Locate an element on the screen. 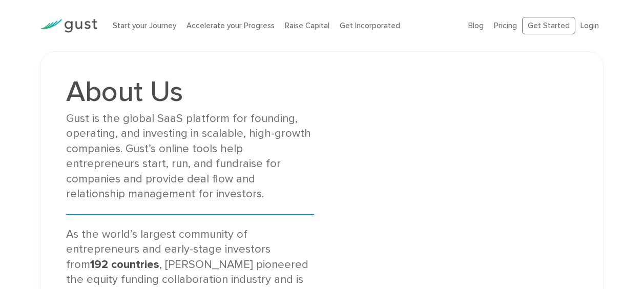 The width and height of the screenshot is (644, 289). h1: About Us is located at coordinates (190, 92).